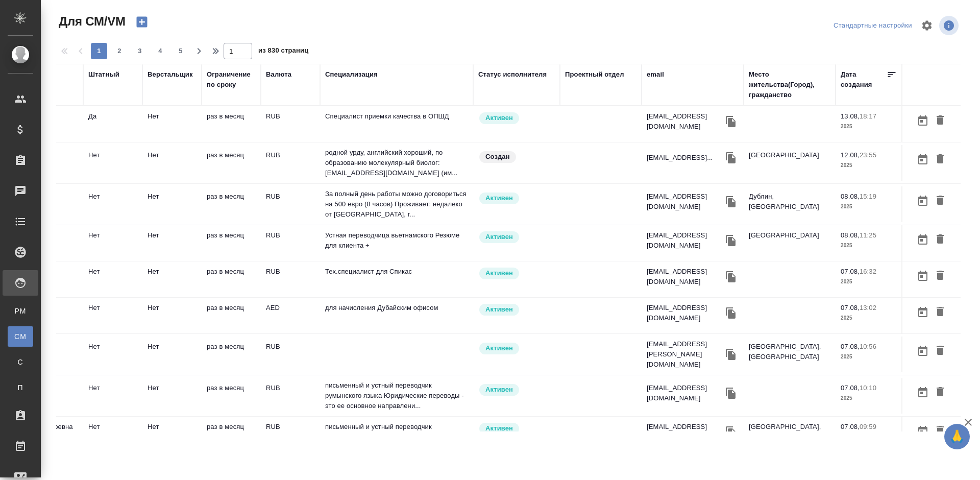 The width and height of the screenshot is (980, 480). Describe the element at coordinates (397, 241) in the screenshot. I see `p: Устная переводчица вьетнамского Резюме для клиента +` at that location.